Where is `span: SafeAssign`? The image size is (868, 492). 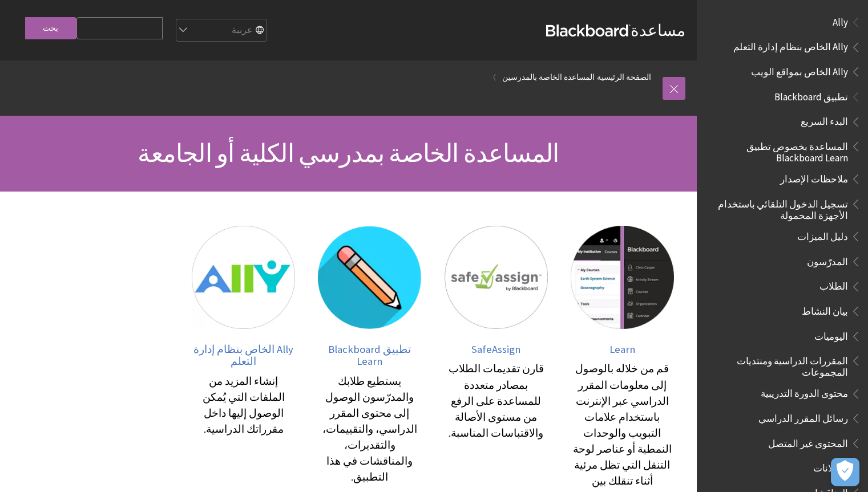 span: SafeAssign is located at coordinates (496, 349).